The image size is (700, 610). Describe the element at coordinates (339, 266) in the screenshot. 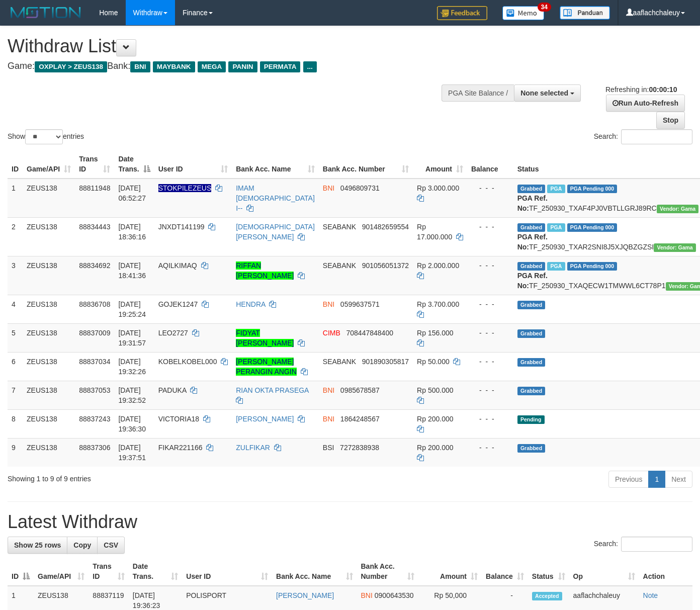

I see `span: SEABANK` at that location.